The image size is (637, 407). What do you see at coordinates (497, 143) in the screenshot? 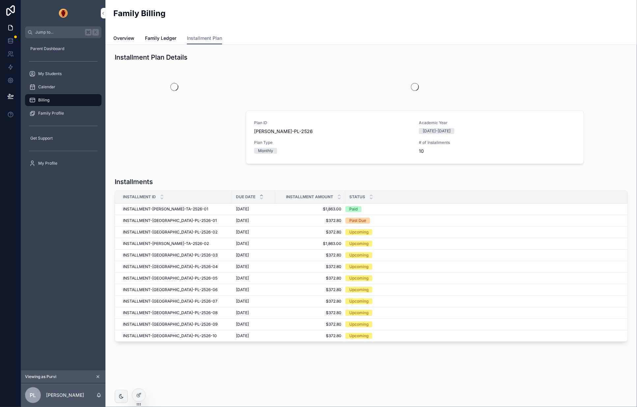
I see `span: # of Installments` at bounding box center [497, 143].